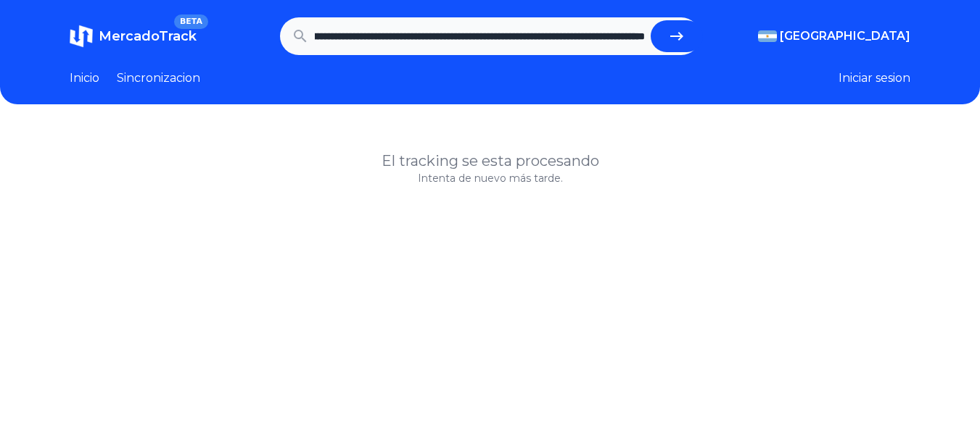  What do you see at coordinates (768, 36) in the screenshot?
I see `img: Argentina` at bounding box center [768, 36].